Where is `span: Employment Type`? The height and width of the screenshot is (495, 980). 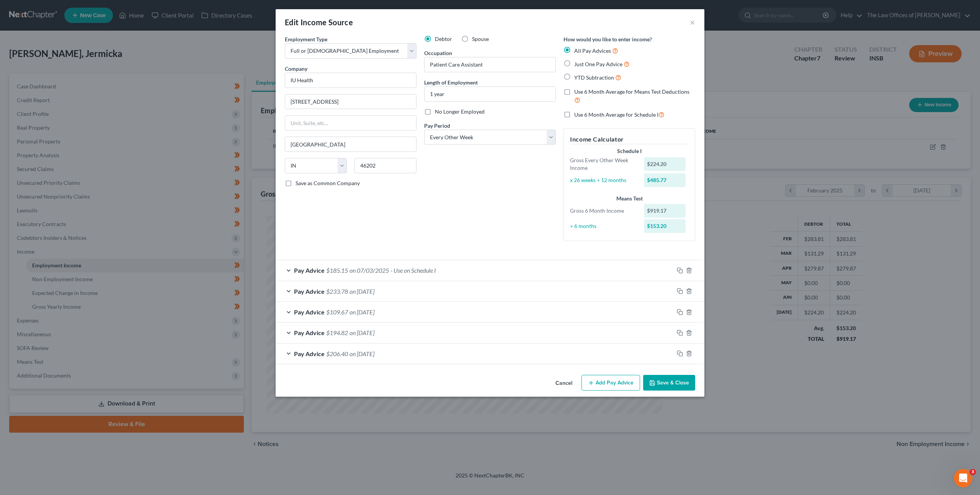 span: Employment Type is located at coordinates (306, 39).